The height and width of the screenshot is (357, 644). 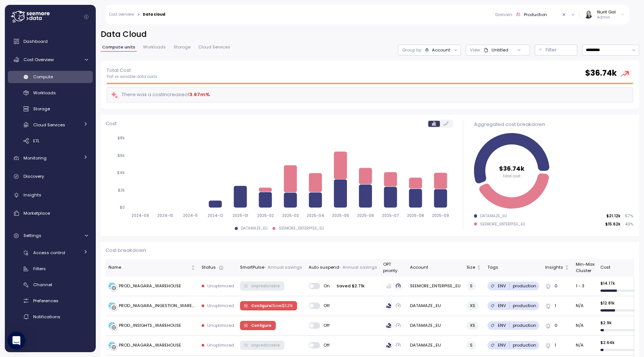 I want to click on tspan: 2024-10, so click(x=165, y=216).